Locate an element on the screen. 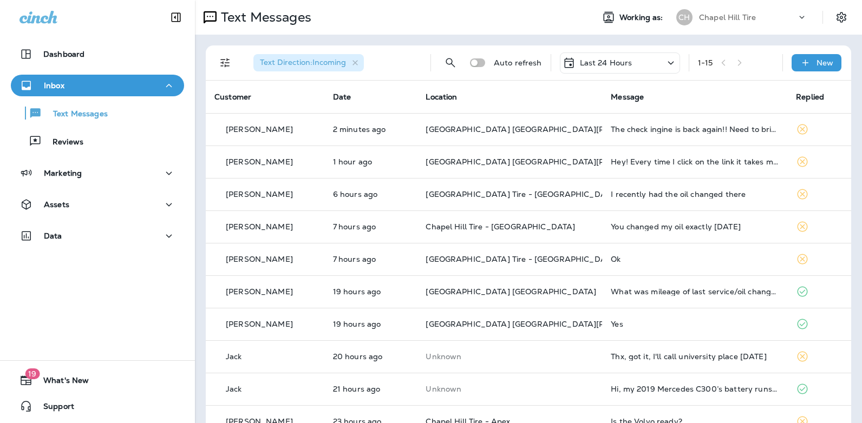  button: Inbox is located at coordinates (97, 86).